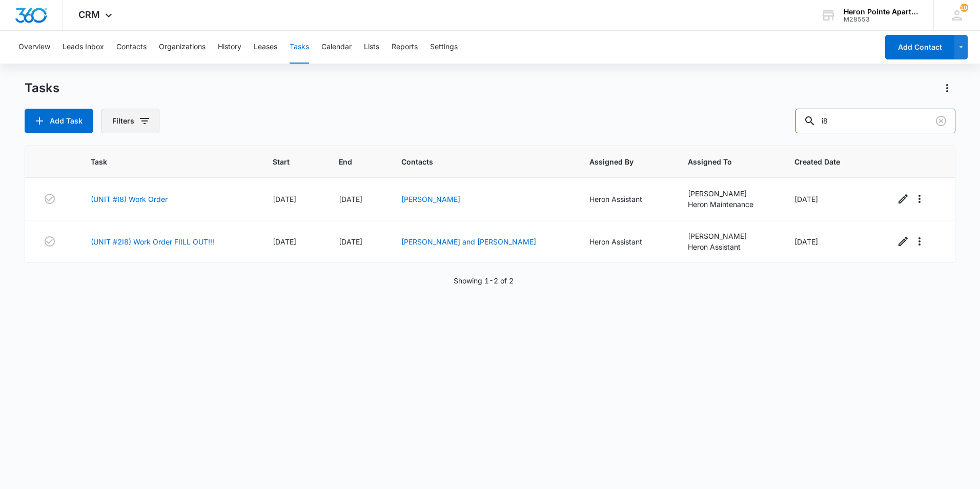  What do you see at coordinates (941, 121) in the screenshot?
I see `button: Clear` at bounding box center [941, 121].